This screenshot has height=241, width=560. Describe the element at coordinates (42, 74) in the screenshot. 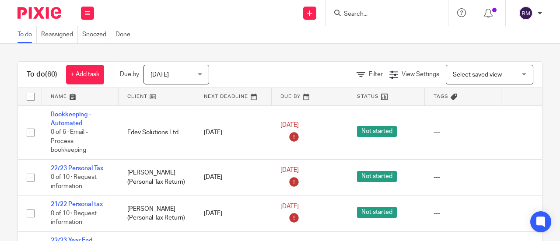

I see `h1: To do` at that location.